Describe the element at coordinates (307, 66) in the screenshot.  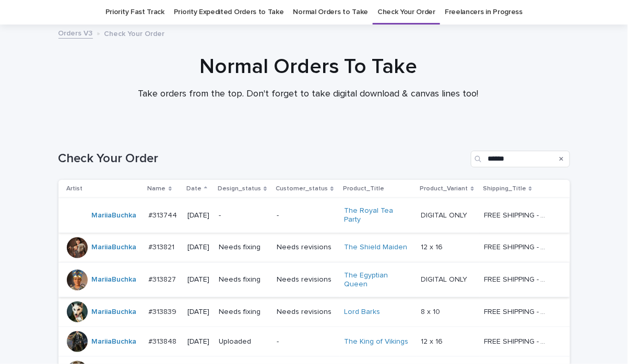
I see `h1: Normal Orders To Take` at that location.